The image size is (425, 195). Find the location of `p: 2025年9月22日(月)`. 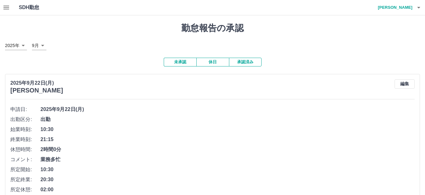

p: 2025年9月22日(月) is located at coordinates (37, 83).